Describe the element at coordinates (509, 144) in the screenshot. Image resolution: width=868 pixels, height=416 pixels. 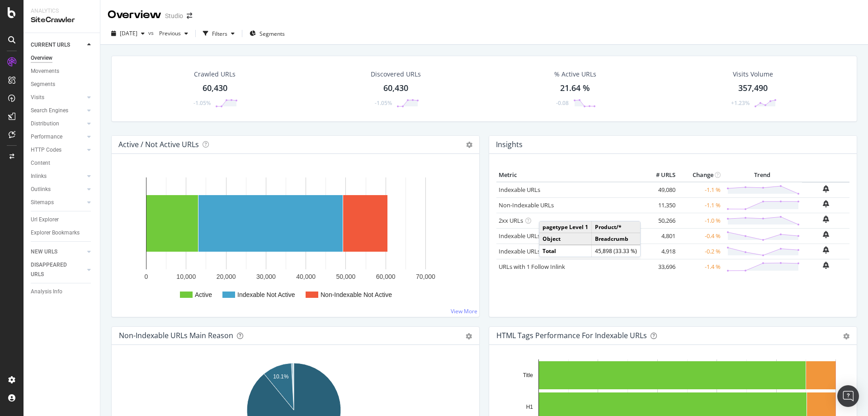
I see `h4: Insights` at that location.